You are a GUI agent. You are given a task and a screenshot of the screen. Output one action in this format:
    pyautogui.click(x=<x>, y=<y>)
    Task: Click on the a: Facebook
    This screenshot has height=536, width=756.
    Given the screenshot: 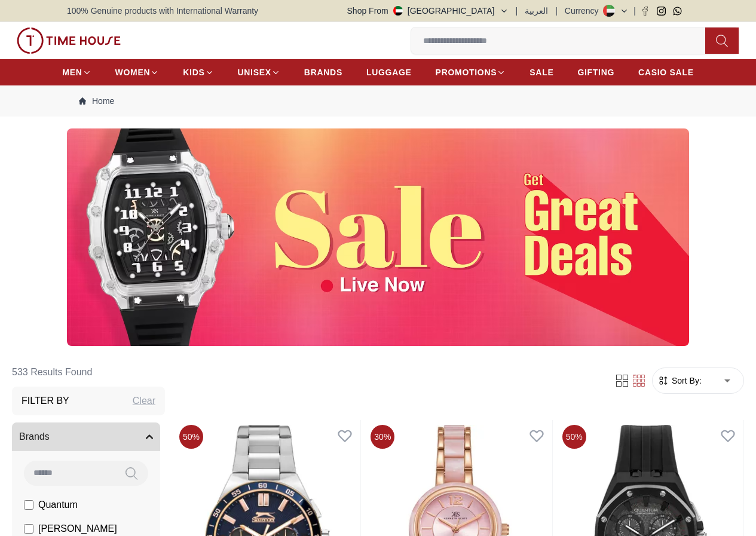 What is the action you would take?
    pyautogui.click(x=645, y=11)
    